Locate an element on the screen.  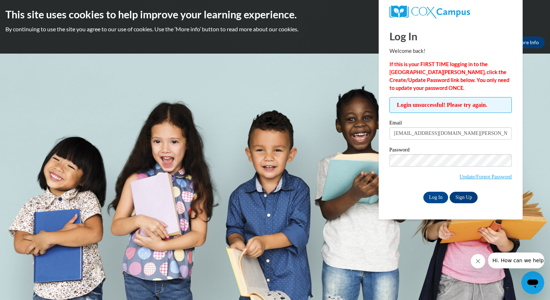
a: Update/Forgot Password is located at coordinates (486, 177).